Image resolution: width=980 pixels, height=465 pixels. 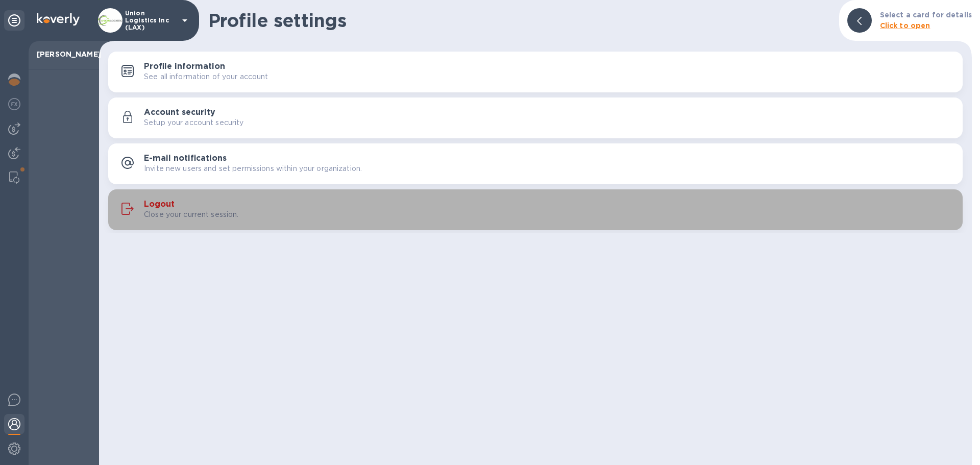 What do you see at coordinates (253, 169) in the screenshot?
I see `p: Invite new users and set permissions within your organization.` at bounding box center [253, 169].